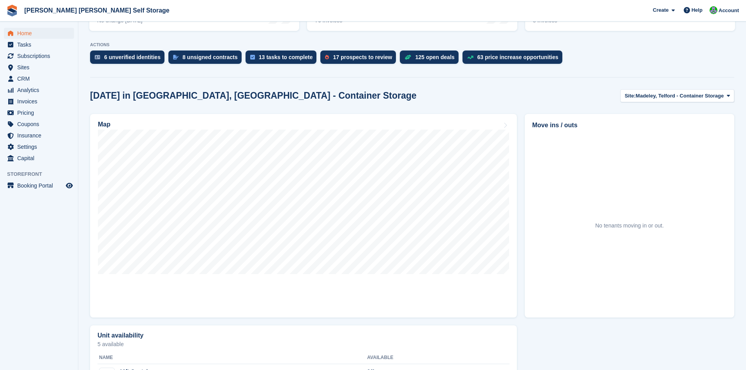 This screenshot has width=746, height=370. I want to click on img: deal-1b604bf984904fb50ccaf53a9ad4b4a5d6e5aea283cecdc64d6e3604feb123c2.svg, so click(408, 57).